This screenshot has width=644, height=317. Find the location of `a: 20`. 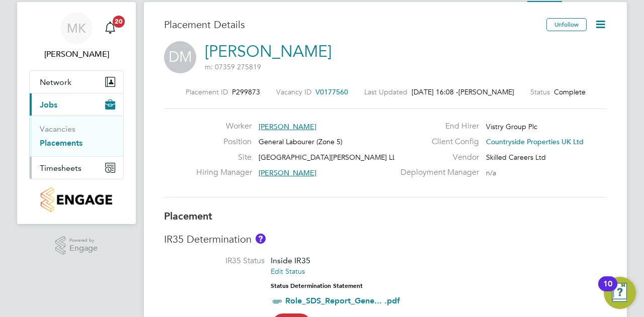

a: 20 is located at coordinates (110, 28).